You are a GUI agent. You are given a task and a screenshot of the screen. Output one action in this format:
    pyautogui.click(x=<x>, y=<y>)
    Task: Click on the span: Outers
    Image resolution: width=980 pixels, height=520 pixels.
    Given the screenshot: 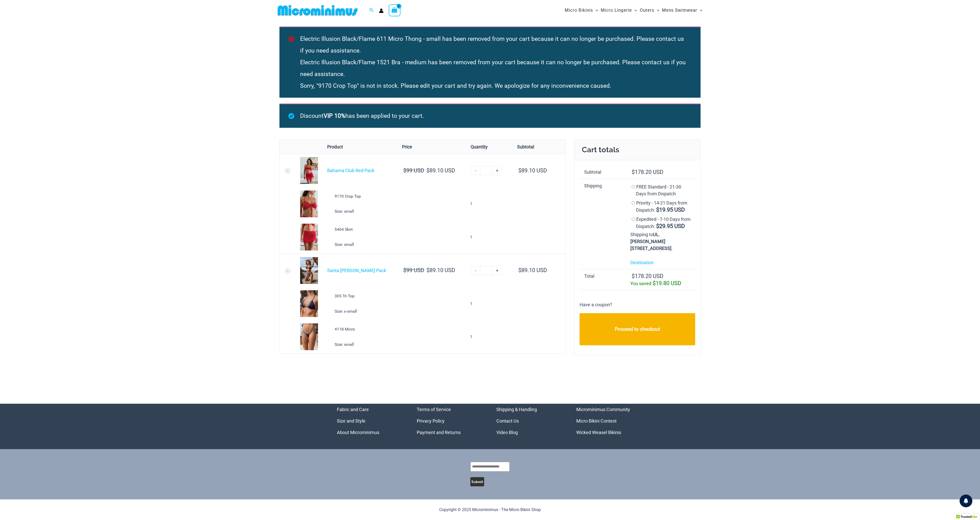 What is the action you would take?
    pyautogui.click(x=647, y=10)
    